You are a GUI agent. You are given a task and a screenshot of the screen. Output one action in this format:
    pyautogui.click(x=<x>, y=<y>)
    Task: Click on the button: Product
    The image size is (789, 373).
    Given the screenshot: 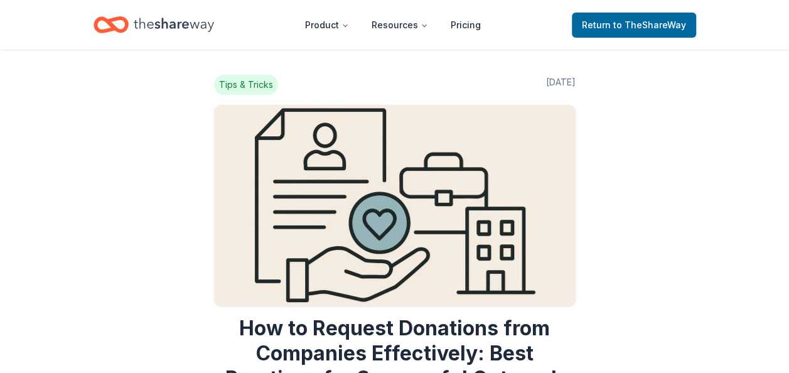 What is the action you would take?
    pyautogui.click(x=327, y=25)
    